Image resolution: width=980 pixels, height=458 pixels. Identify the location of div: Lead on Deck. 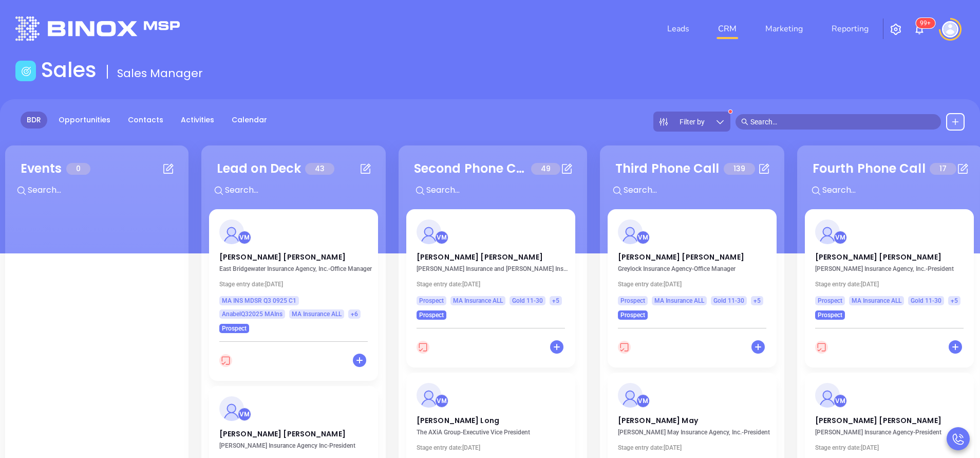
(259, 169).